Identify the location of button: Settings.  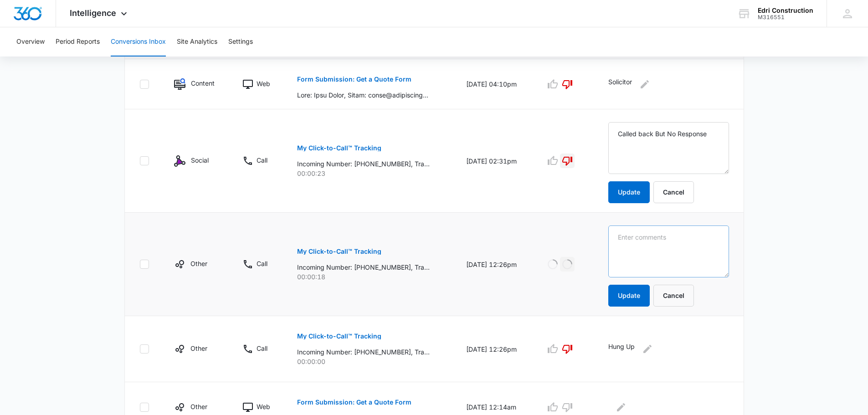
(241, 42).